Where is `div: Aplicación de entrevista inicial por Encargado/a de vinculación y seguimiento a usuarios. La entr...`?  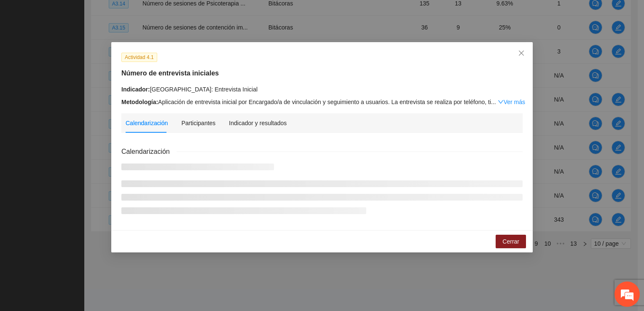
div: Aplicación de entrevista inicial por Encargado/a de vinculación y seguimiento a usuarios. La entr... is located at coordinates (322, 102).